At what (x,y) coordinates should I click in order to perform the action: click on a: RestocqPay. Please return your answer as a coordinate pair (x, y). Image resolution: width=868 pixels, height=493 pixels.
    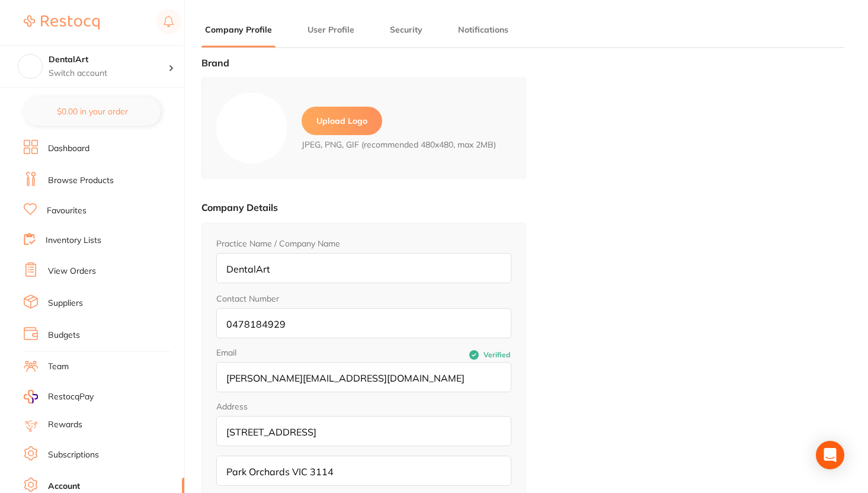
    Looking at the image, I should click on (58, 396).